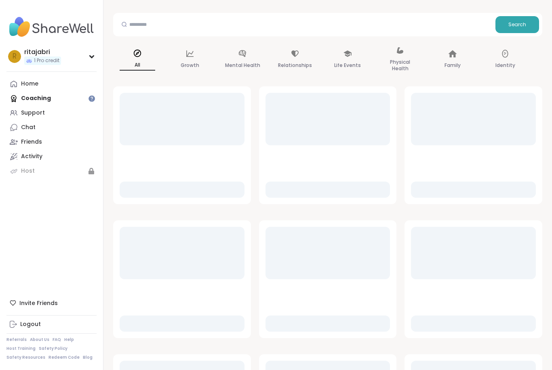 Image resolution: width=552 pixels, height=370 pixels. I want to click on a: Safety Policy, so click(53, 349).